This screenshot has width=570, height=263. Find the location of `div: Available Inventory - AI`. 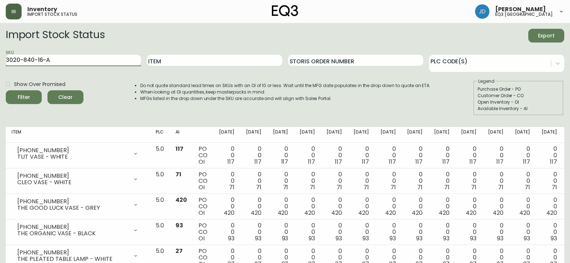

div: Available Inventory - AI is located at coordinates (519, 109).